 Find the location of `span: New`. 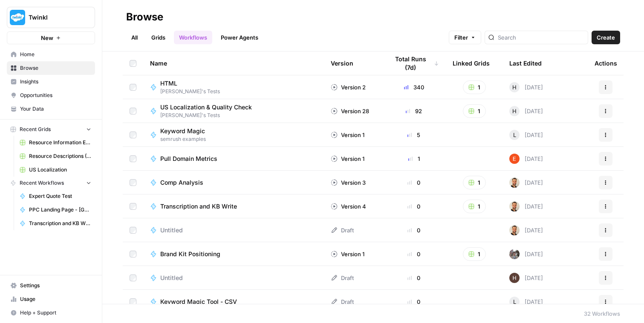

span: New is located at coordinates (47, 38).